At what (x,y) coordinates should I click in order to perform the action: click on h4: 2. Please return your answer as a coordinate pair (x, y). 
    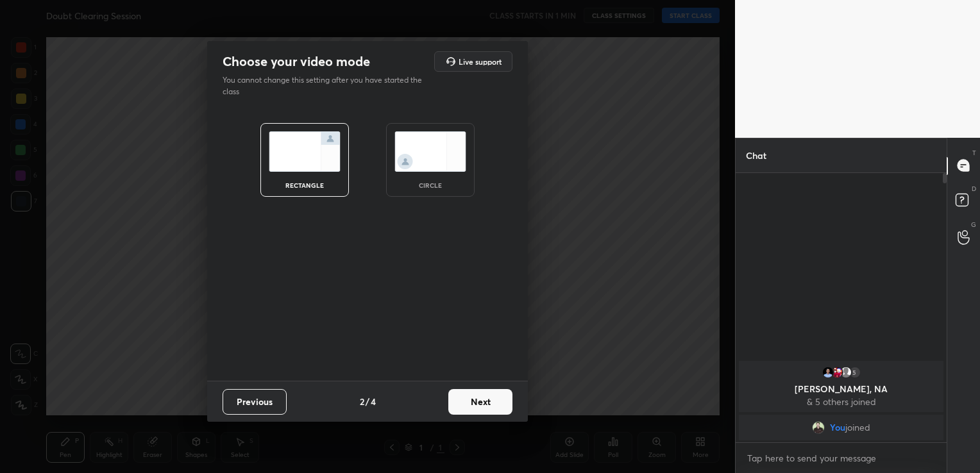
    Looking at the image, I should click on (361, 402).